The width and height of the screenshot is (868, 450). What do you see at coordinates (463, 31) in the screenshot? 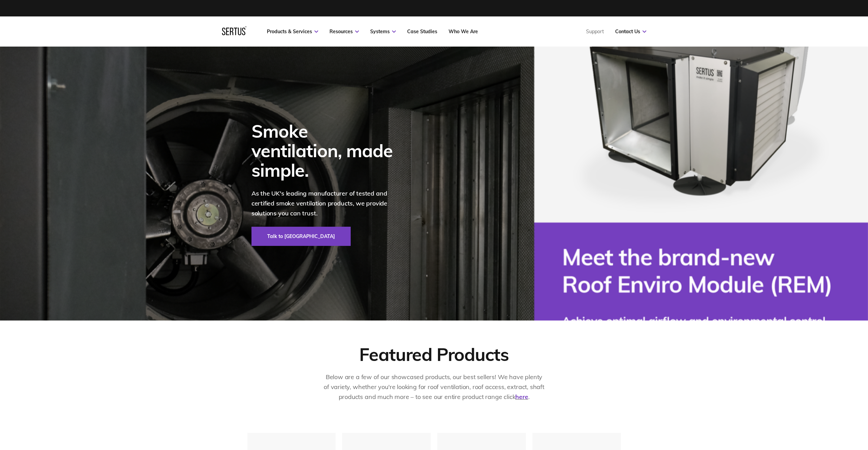
I see `a: Who We Are` at bounding box center [463, 31].